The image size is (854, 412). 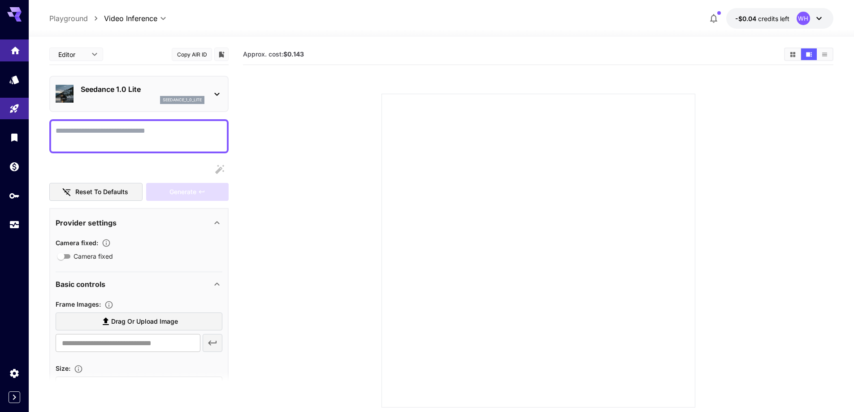 I want to click on button: Add to library, so click(x=221, y=54).